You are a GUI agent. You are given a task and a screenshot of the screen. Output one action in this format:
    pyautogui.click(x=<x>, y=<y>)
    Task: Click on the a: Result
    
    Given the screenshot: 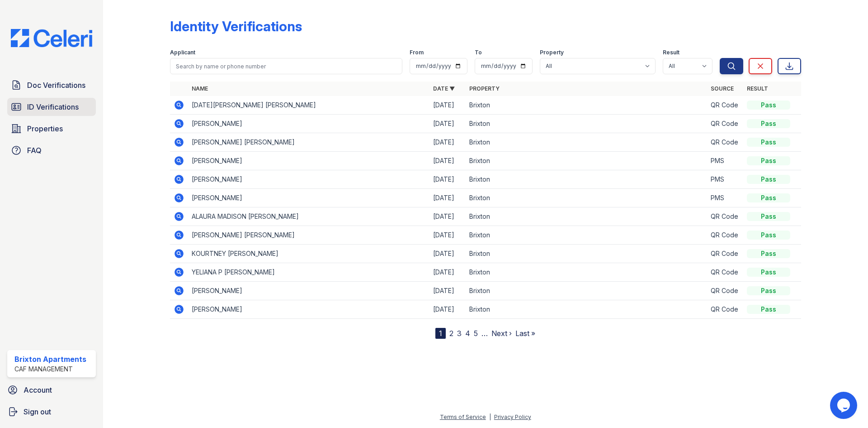 What is the action you would take?
    pyautogui.click(x=757, y=88)
    